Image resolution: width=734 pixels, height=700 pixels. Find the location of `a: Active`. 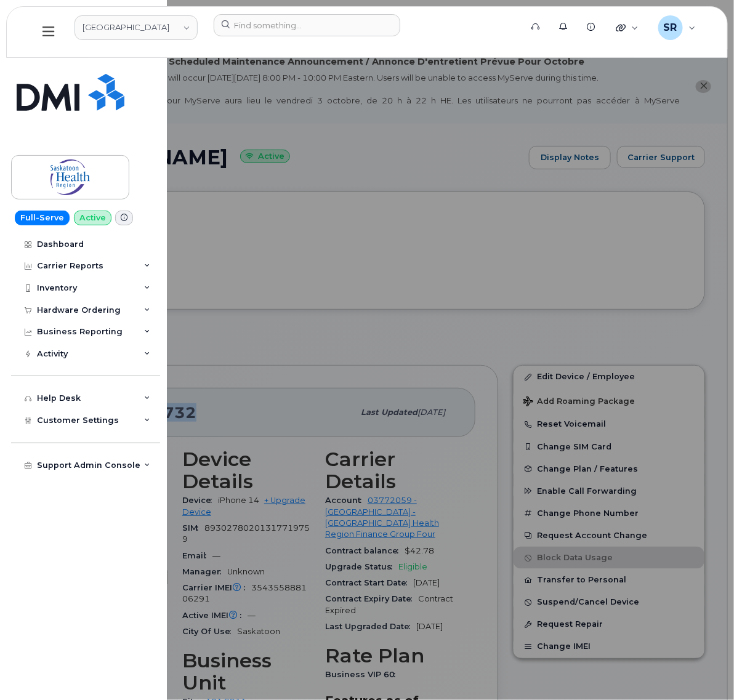

a: Active is located at coordinates (93, 218).